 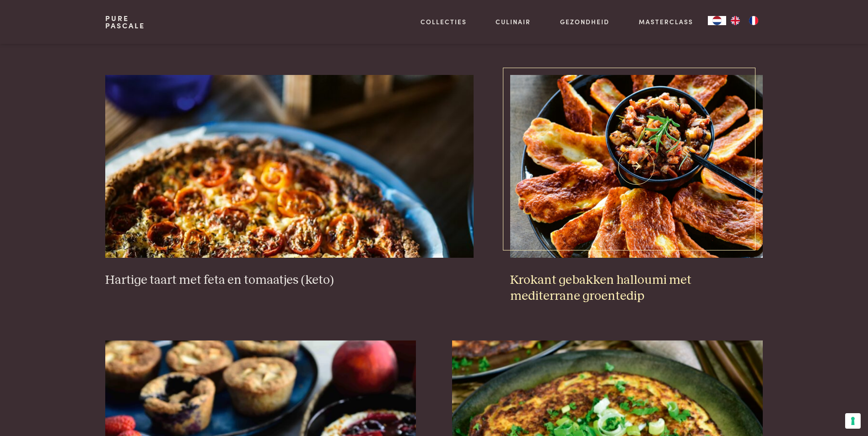 What do you see at coordinates (513, 22) in the screenshot?
I see `a: Culinair` at bounding box center [513, 22].